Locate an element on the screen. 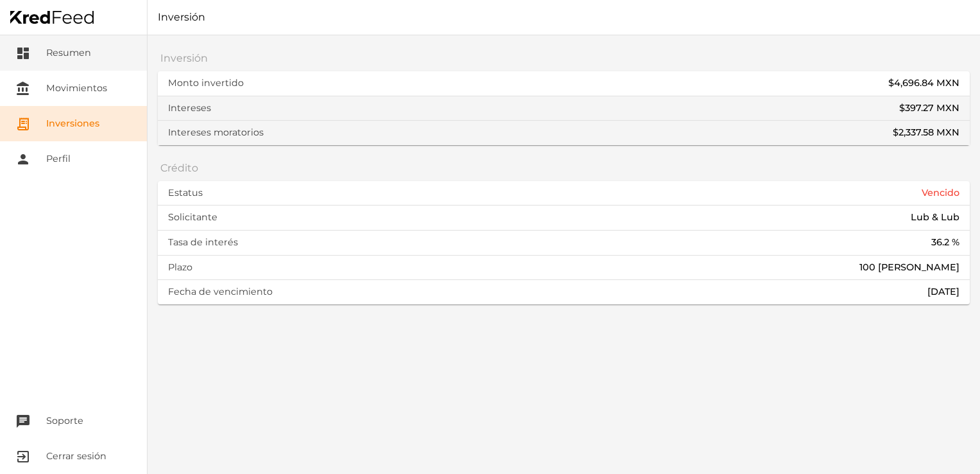 The height and width of the screenshot is (474, 980). h1: Inversión is located at coordinates (564, 17).